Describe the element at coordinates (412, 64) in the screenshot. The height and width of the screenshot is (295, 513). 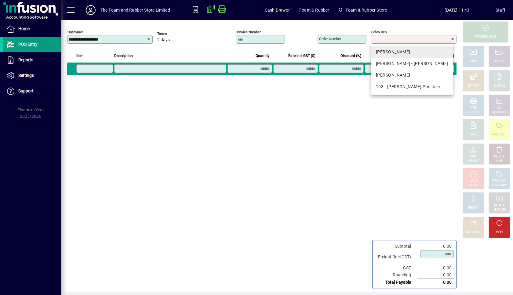
I see `mat-option: EMMA - Emma Ormsby` at that location.